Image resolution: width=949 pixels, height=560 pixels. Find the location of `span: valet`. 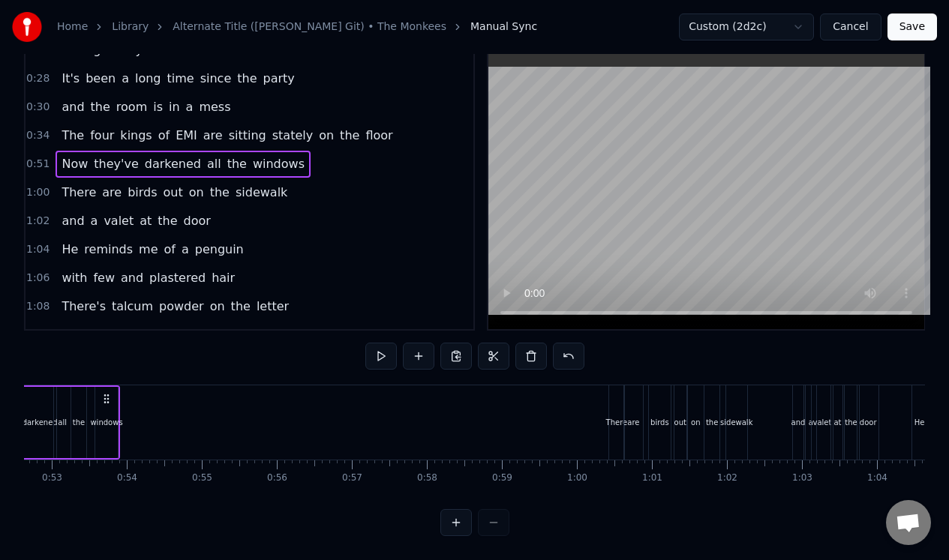

span: valet is located at coordinates (118, 221).